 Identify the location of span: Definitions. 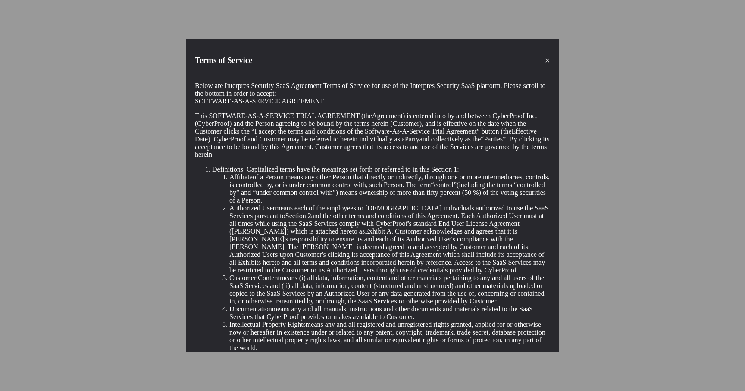
(228, 169).